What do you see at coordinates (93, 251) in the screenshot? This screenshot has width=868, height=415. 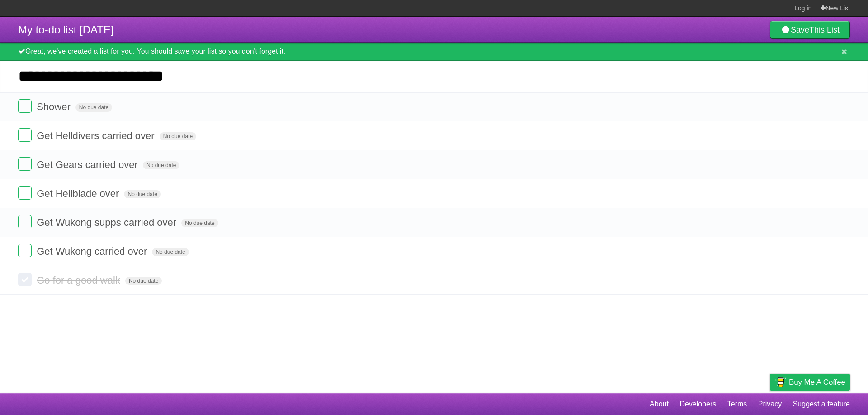 I see `span: Get Wukong carried over` at bounding box center [93, 251].